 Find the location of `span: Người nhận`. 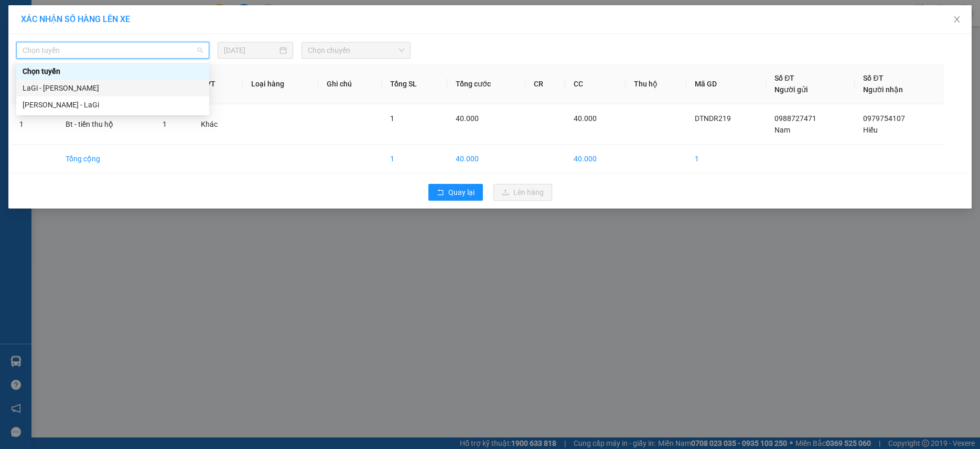

span: Người nhận is located at coordinates (883, 90).